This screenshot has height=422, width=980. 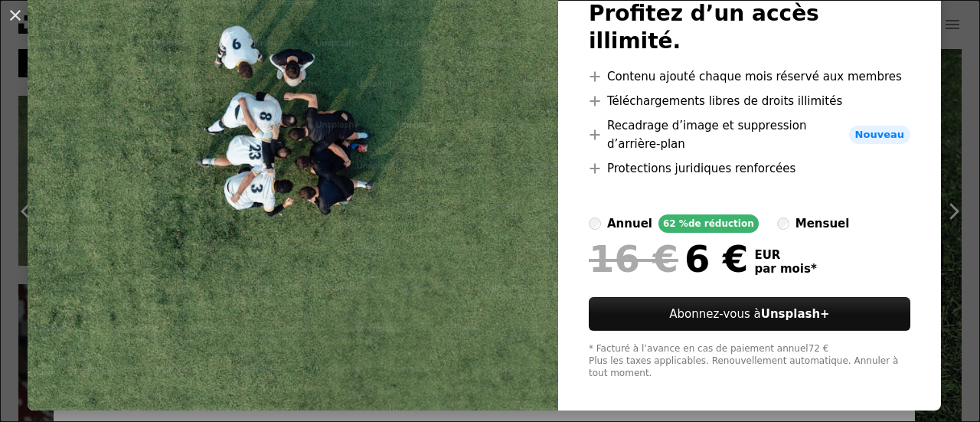 What do you see at coordinates (749, 314) in the screenshot?
I see `button: Abonnez-vous àUnsplash+` at bounding box center [749, 314].